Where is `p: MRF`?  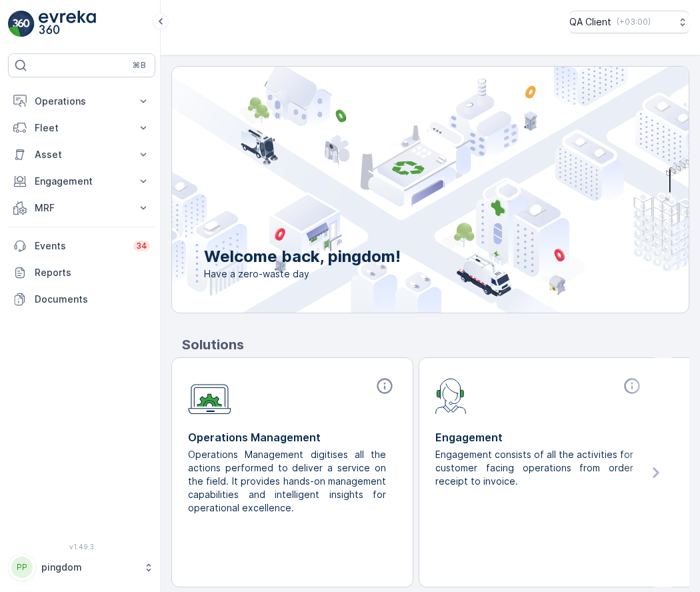
p: MRF is located at coordinates (82, 208).